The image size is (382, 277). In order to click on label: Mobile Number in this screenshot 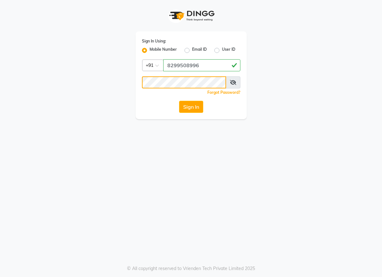, I will do `click(163, 50)`.